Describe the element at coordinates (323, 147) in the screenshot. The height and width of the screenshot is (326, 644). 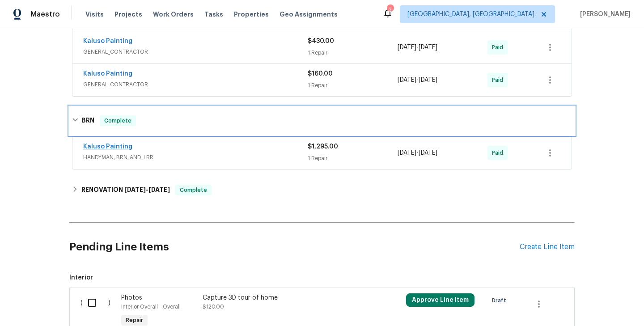
I see `span: $1,295.00` at that location.